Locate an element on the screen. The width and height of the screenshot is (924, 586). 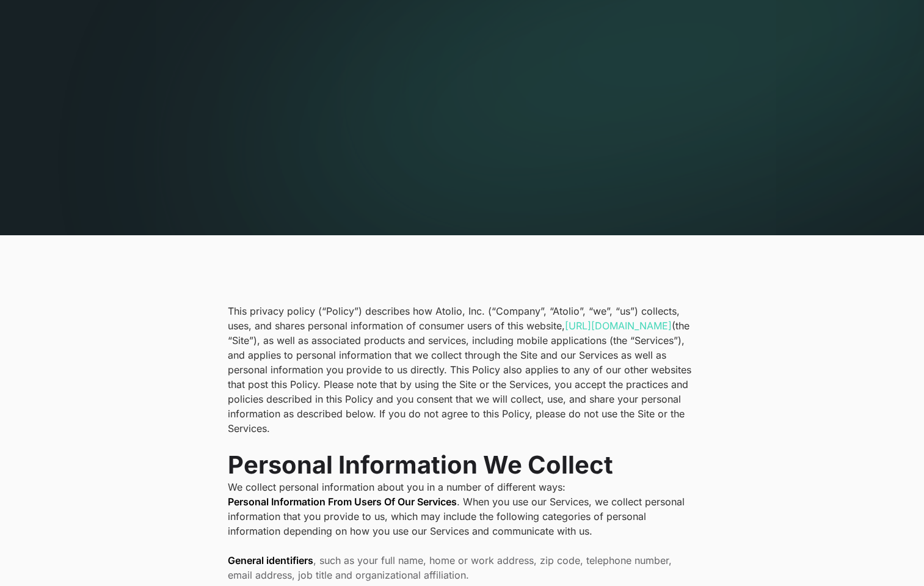
strong: Personal Information From Users Of Our Services is located at coordinates (342, 502).